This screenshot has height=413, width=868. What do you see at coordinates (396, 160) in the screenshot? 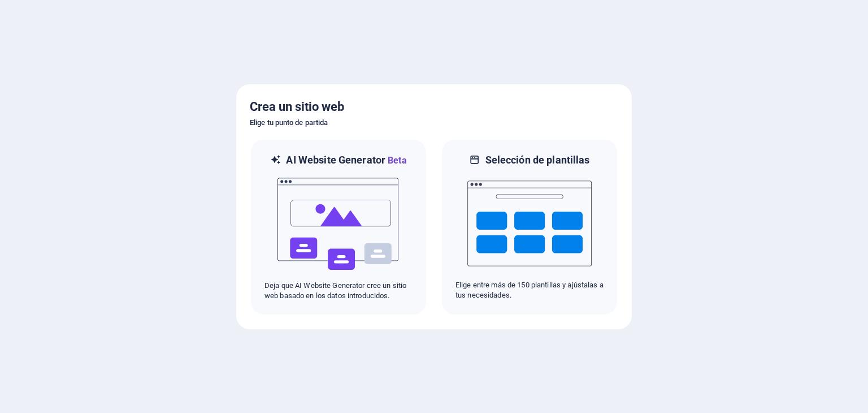
I see `span: Beta` at bounding box center [396, 160].